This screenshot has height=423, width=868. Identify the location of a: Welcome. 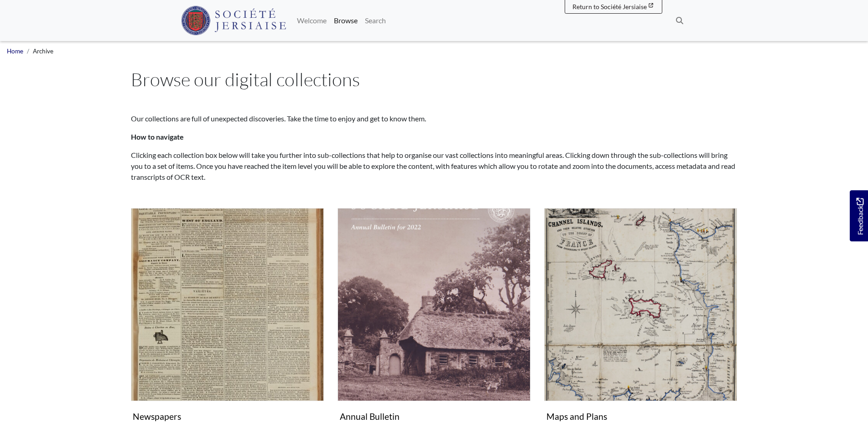
(311, 21).